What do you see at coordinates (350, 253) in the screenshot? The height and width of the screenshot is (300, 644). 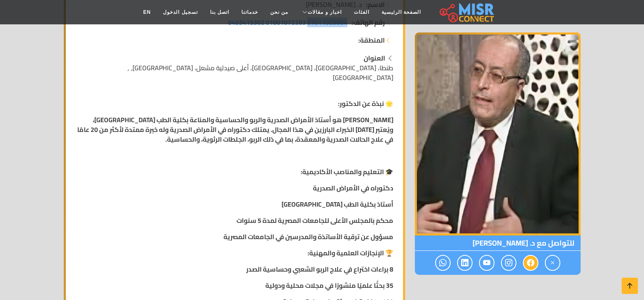 I see `strong: 🏆 الإنجازات العلمية والمهنية:` at bounding box center [350, 253].